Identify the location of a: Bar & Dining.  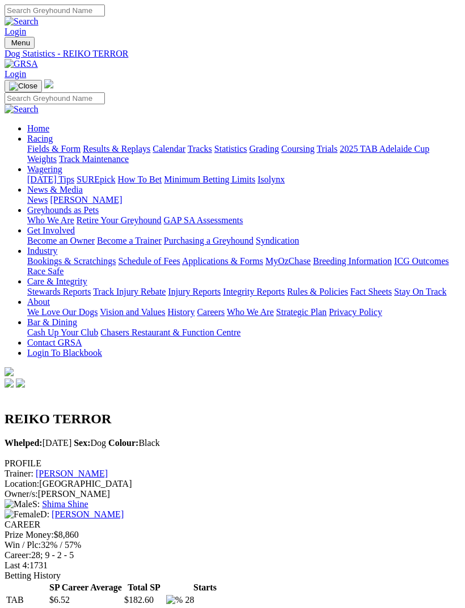
(52, 322).